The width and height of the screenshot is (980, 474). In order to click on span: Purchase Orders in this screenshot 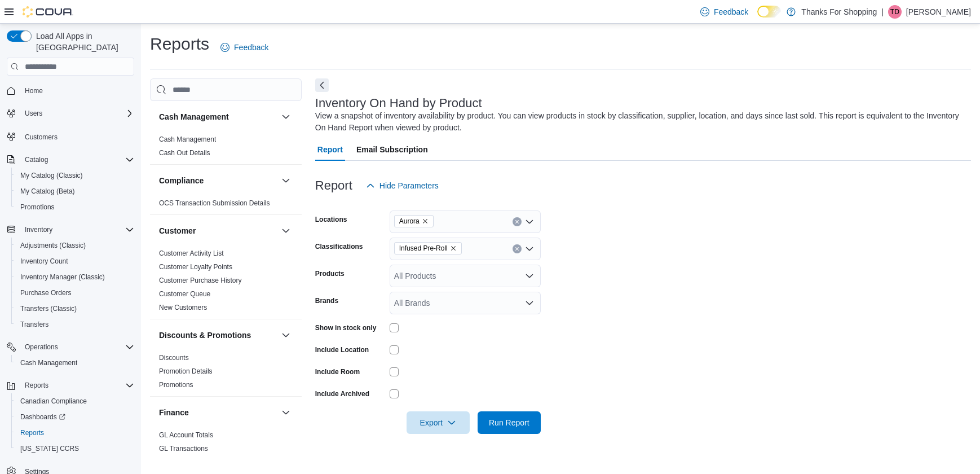, I will do `click(46, 293)`.